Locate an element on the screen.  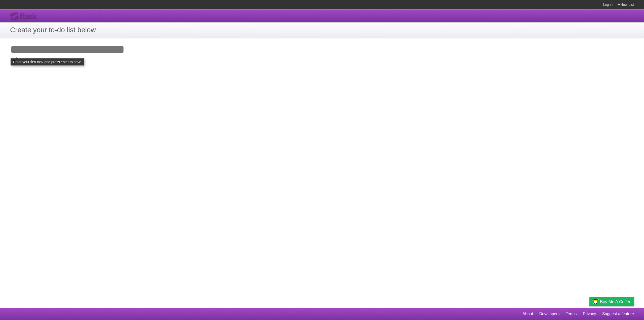
a: Developers is located at coordinates (550, 314).